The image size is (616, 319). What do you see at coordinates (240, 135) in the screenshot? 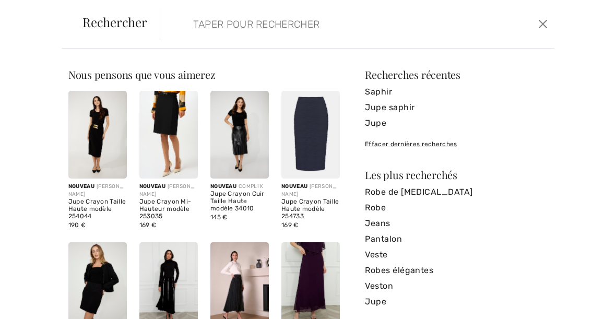
I see `img: Jupe Crayon Cuir Taille Haute modèle 34010. As sample` at bounding box center [240, 135].